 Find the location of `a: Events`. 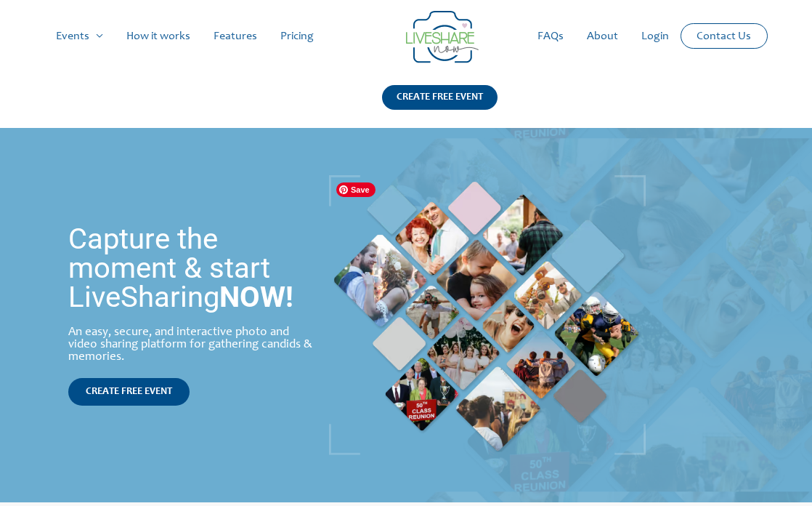

a: Events is located at coordinates (79, 36).